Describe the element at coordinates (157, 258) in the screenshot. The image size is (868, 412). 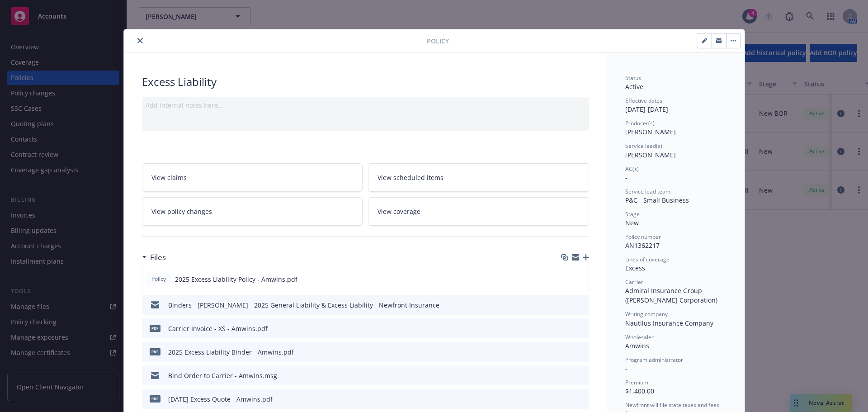
I see `h3: Files` at that location.